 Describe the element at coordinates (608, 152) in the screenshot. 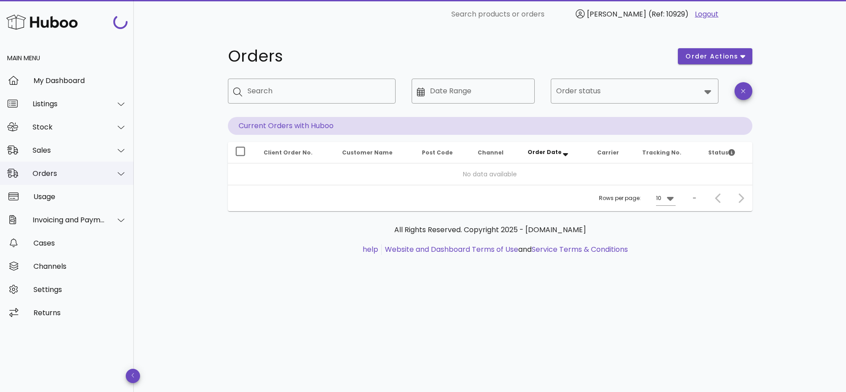

I see `span: Carrier` at that location.